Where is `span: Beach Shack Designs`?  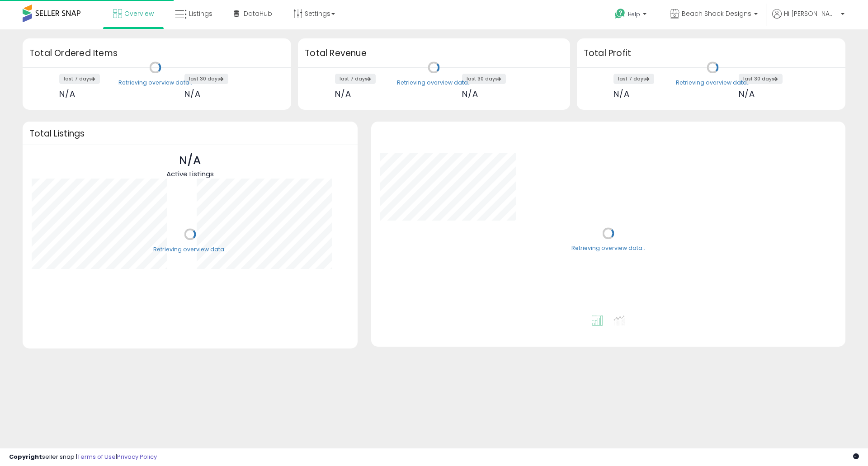
span: Beach Shack Designs is located at coordinates (717, 13).